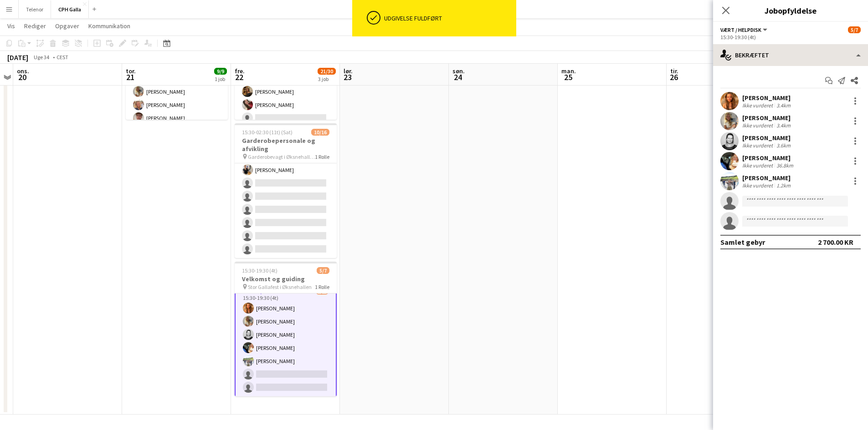 The image size is (868, 430). I want to click on span: 25, so click(568, 77).